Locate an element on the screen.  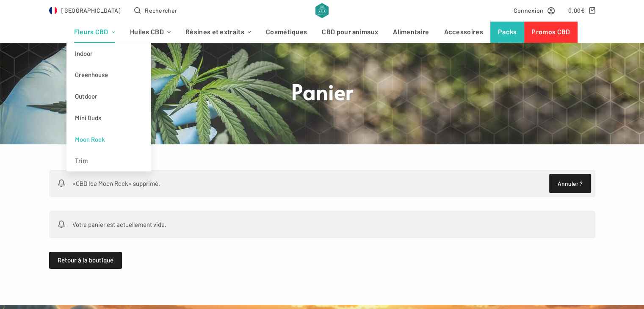
a: Mini Buds is located at coordinates (109, 117).